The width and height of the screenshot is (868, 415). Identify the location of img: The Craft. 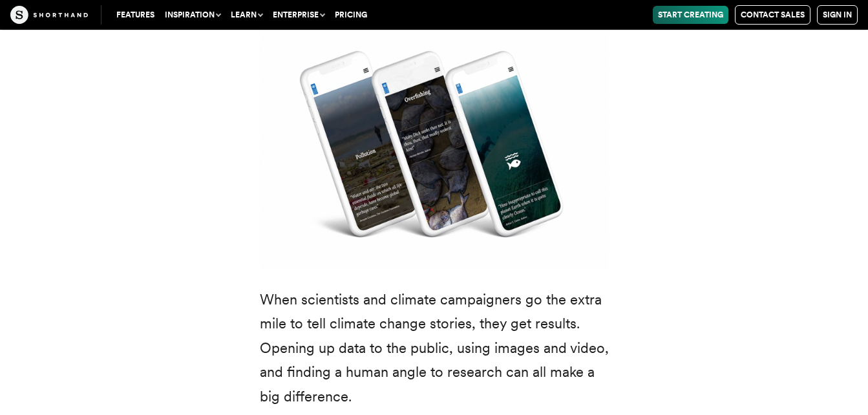
(49, 15).